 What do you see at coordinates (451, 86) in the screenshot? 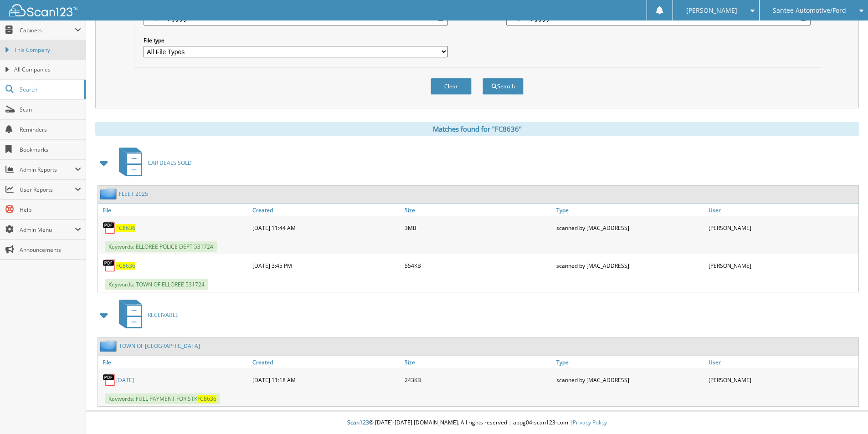
I see `button: Clear` at bounding box center [451, 86].